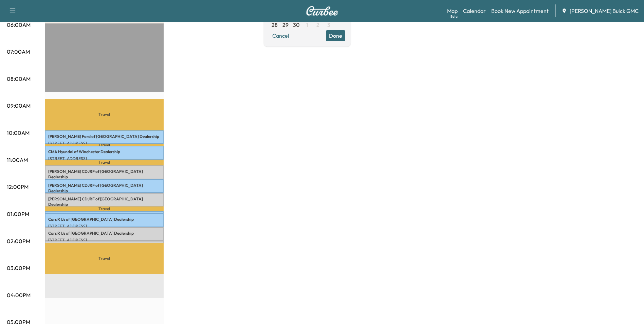 This screenshot has width=644, height=324. I want to click on span: 1, so click(307, 25).